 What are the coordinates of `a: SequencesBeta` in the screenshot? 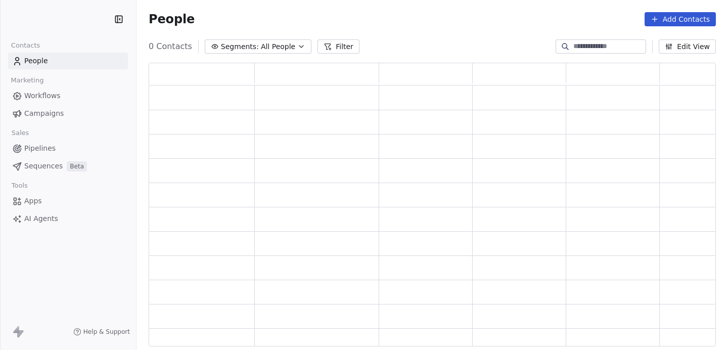 It's located at (68, 166).